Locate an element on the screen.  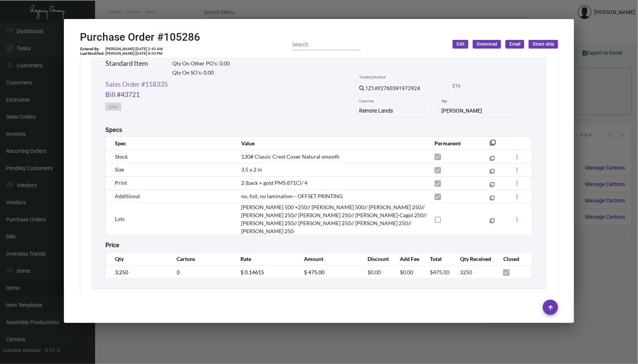
input: Start date is located at coordinates (464, 88).